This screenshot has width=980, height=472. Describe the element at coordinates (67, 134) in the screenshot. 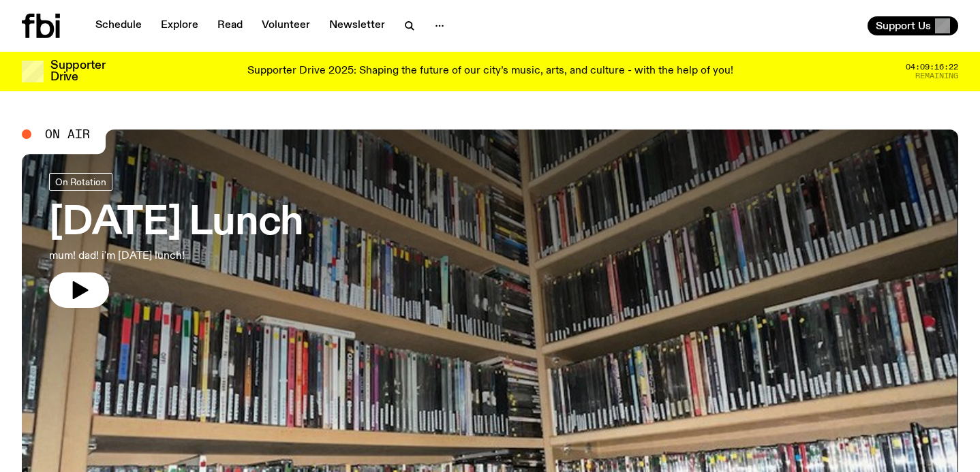

I see `span: On Air` at that location.